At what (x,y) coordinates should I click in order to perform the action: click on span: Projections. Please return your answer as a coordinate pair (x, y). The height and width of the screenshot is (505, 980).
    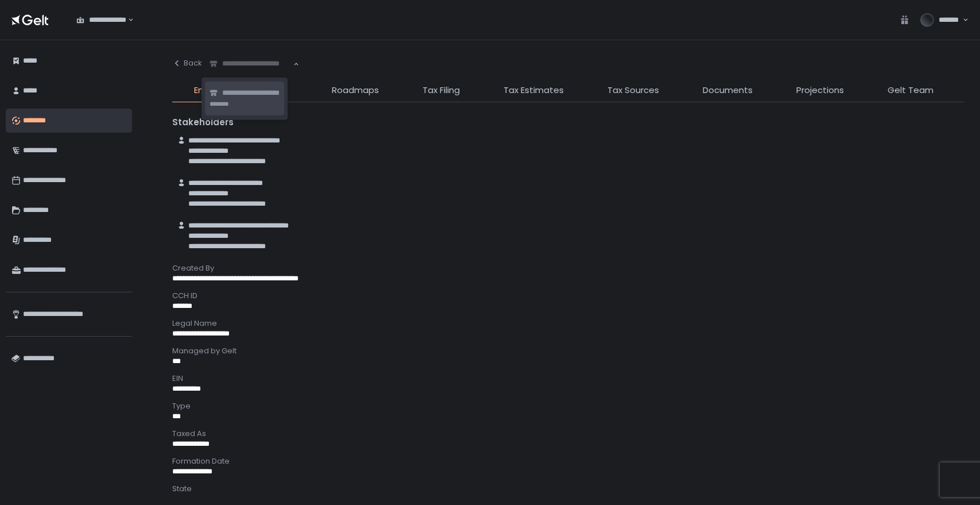
    Looking at the image, I should click on (820, 90).